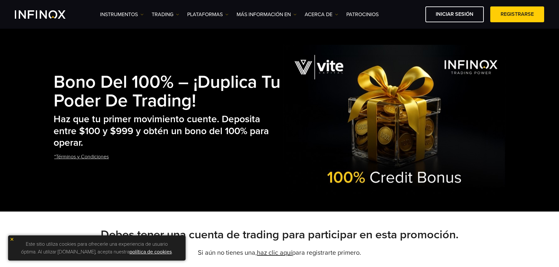 This screenshot has width=559, height=267. What do you see at coordinates (322, 15) in the screenshot?
I see `a: ACERCA DE` at bounding box center [322, 15].